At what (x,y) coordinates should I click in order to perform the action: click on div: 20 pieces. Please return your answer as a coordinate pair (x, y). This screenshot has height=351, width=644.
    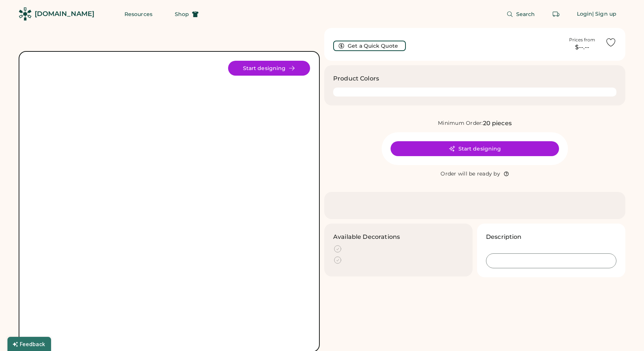
    Looking at the image, I should click on (497, 123).